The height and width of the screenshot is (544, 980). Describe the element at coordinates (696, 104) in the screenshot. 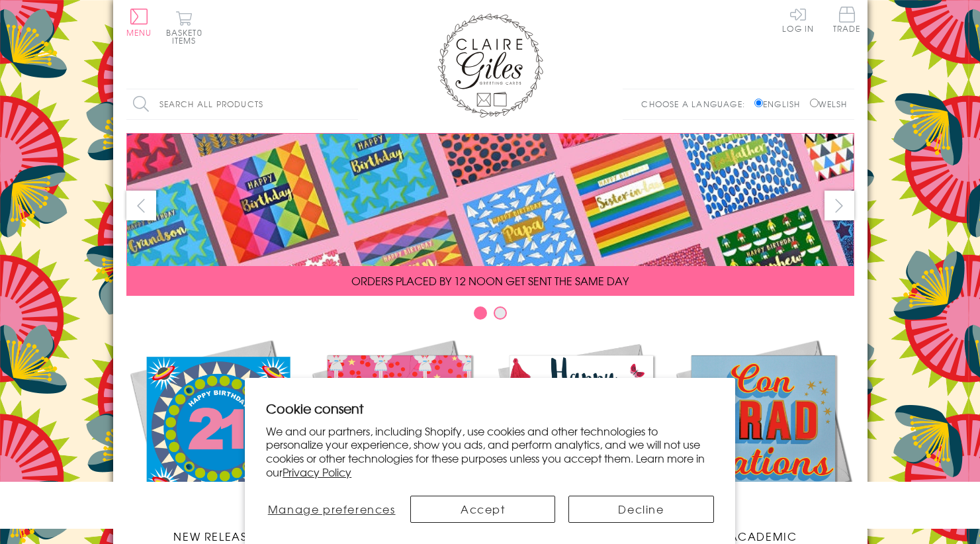

I see `p: Choose a language:` at that location.